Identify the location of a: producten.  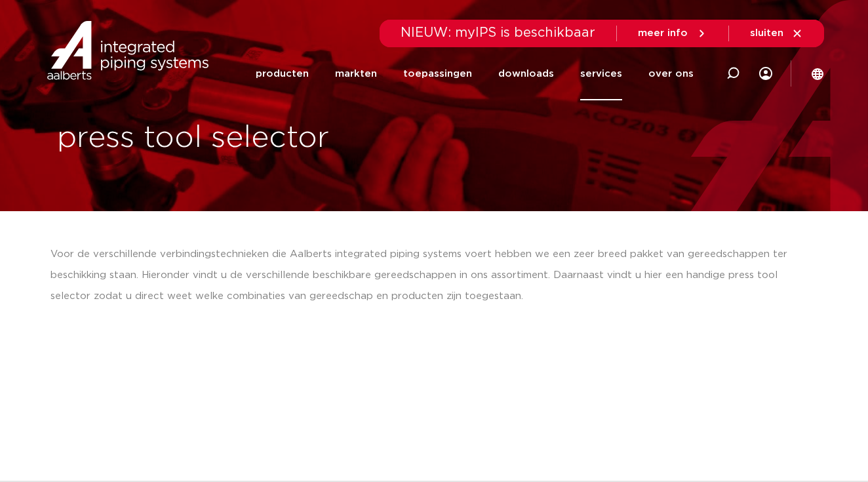
(281, 73).